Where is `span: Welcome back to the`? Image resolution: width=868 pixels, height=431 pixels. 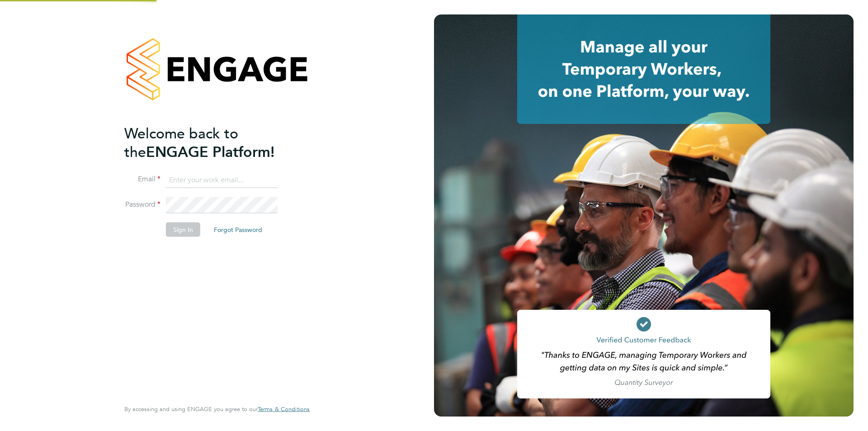
span: Welcome back to the is located at coordinates (182, 143).